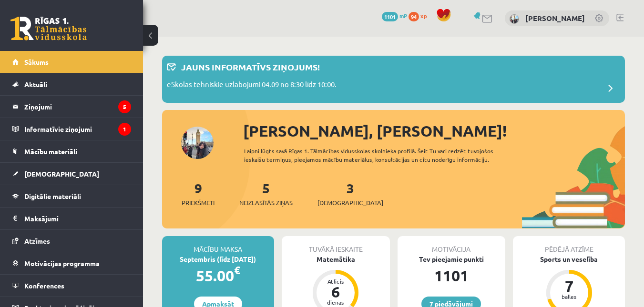 Image resolution: width=644 pixels, height=307 pixels. What do you see at coordinates (44, 286) in the screenshot?
I see `span: Konferences` at bounding box center [44, 286].